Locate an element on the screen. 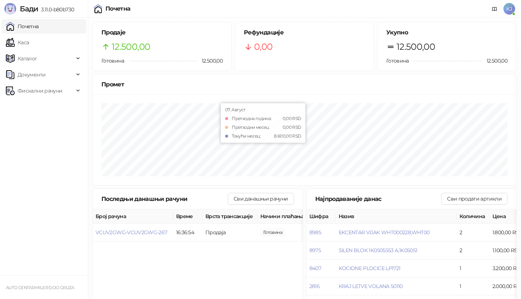 Image resolution: width=521 pixels, height=299 pixels. span: KJ is located at coordinates (510, 9).